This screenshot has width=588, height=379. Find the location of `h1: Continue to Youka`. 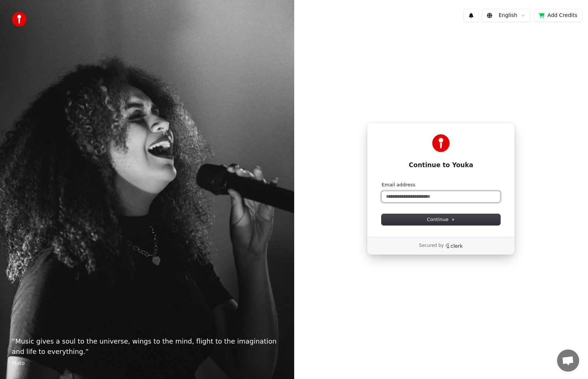

h1: Continue to Youka is located at coordinates (441, 165).